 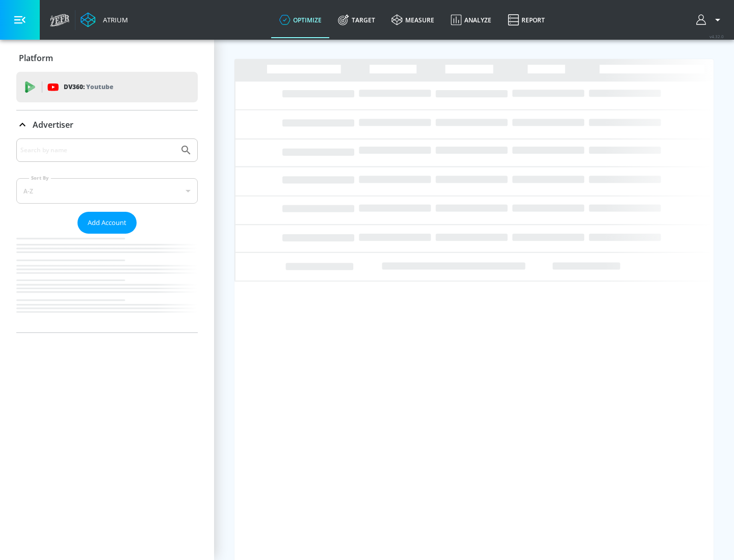 What do you see at coordinates (107, 58) in the screenshot?
I see `div: Platform` at bounding box center [107, 58].